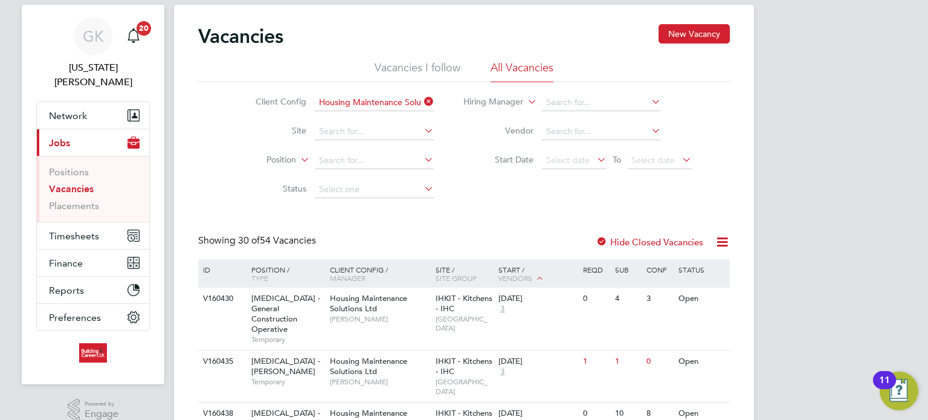 The height and width of the screenshot is (420, 928). Describe the element at coordinates (261, 160) in the screenshot. I see `label: Position` at that location.